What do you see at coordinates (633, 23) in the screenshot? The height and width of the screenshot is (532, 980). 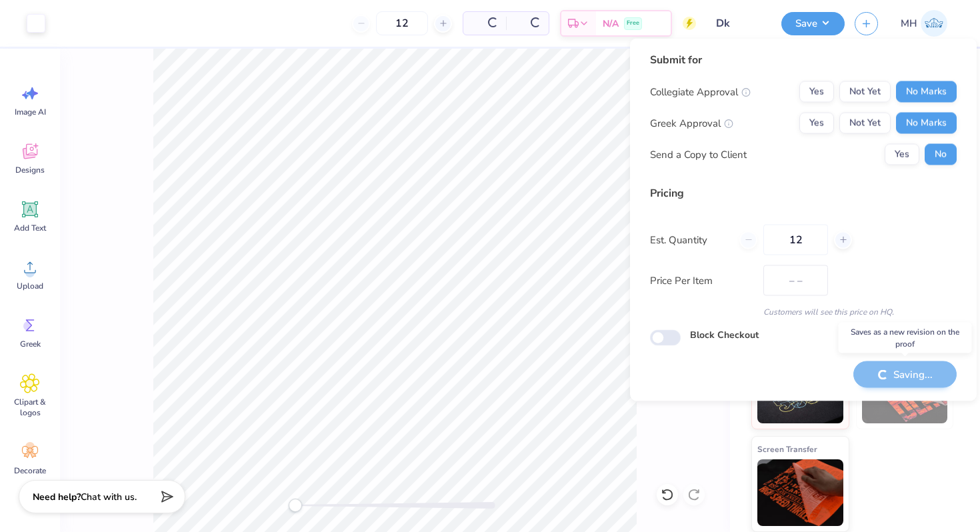 I see `span: Free` at bounding box center [633, 23].